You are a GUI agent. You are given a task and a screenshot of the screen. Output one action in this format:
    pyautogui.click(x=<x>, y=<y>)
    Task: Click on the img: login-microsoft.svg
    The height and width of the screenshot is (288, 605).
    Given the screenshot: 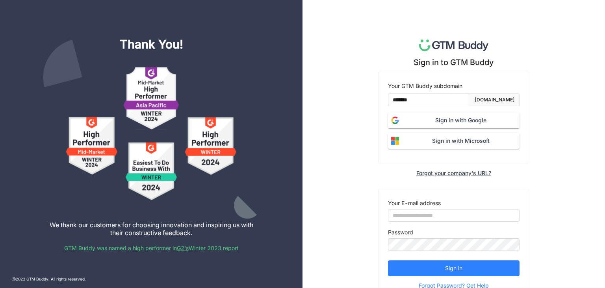 What is the action you would take?
    pyautogui.click(x=395, y=141)
    